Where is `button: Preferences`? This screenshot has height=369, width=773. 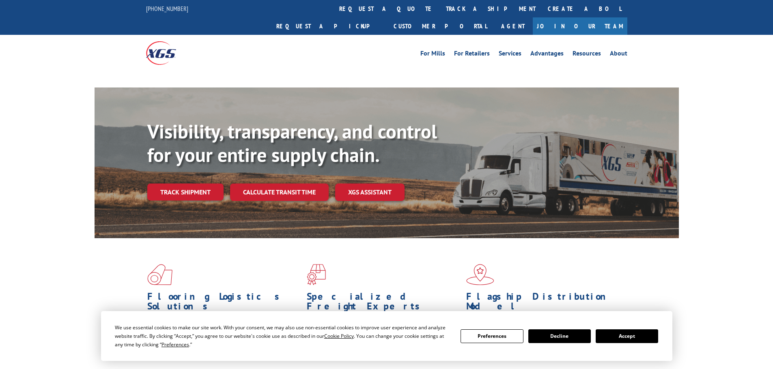 button: Preferences is located at coordinates (491, 337).